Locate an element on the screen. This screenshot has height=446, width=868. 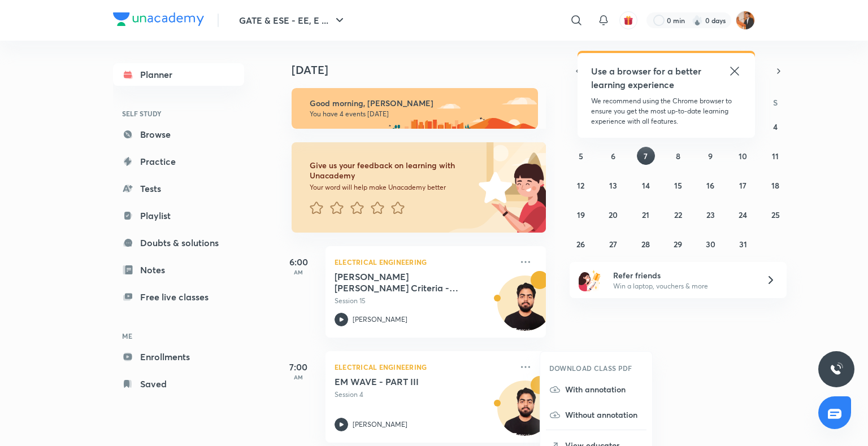
a: Enrollments is located at coordinates (179, 357).